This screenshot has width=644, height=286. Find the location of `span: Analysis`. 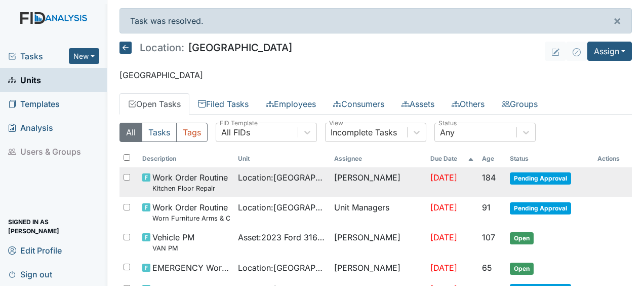

span: Analysis is located at coordinates (30, 127).